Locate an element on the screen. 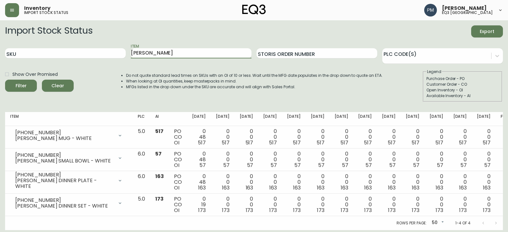 The height and width of the screenshot is (232, 508). td: 5.0 is located at coordinates (141, 137).